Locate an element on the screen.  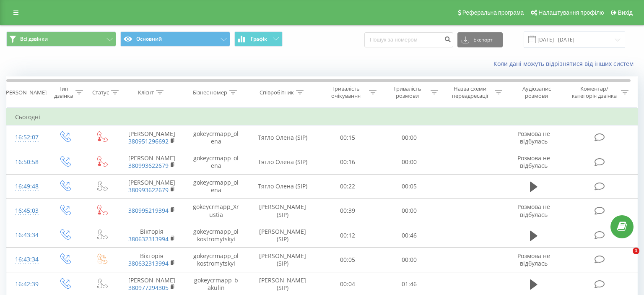
div: Коментар/категорія дзвінка is located at coordinates (594, 92).